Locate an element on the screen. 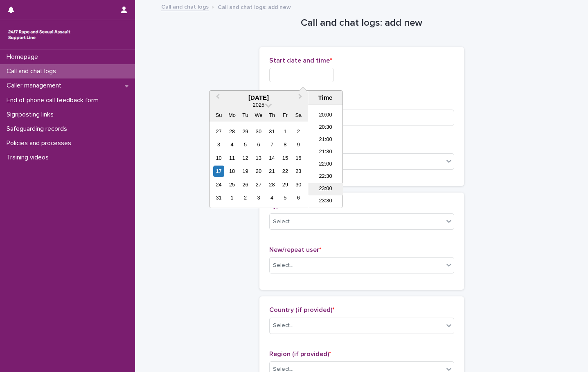  span: Country (if provided) is located at coordinates (302, 310).